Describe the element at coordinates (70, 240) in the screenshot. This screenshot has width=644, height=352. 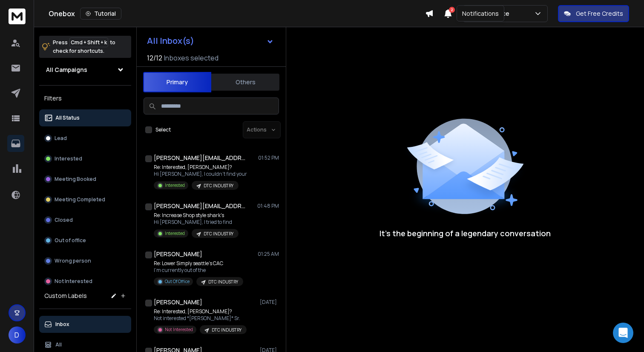
I see `p: Out of office` at that location.